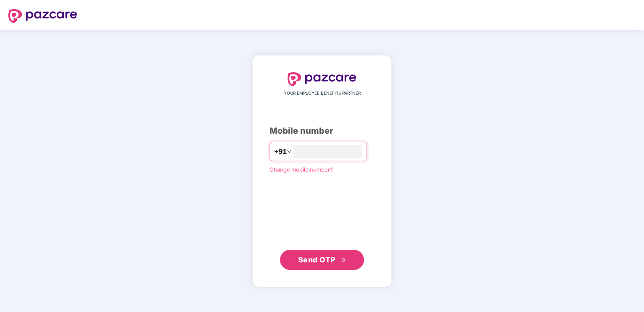 The image size is (644, 312). What do you see at coordinates (322, 131) in the screenshot?
I see `div: Mobile number` at bounding box center [322, 131].